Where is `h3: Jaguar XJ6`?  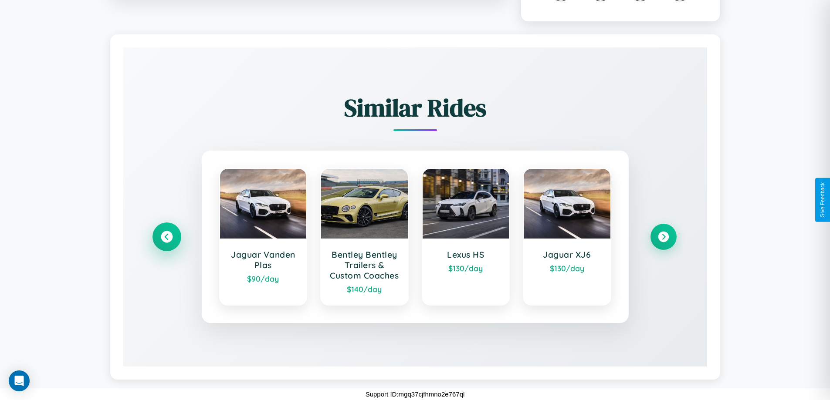
h3: Jaguar XJ6 is located at coordinates (567, 255).